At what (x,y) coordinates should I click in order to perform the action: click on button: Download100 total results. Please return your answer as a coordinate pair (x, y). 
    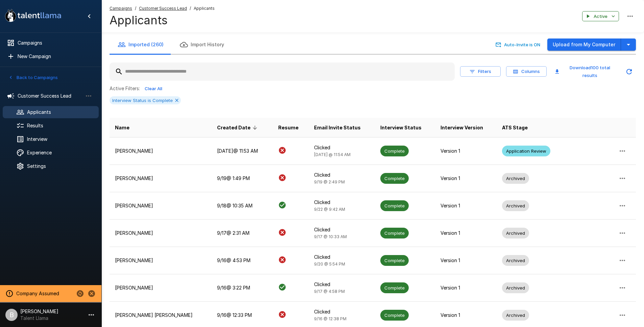
    Looking at the image, I should click on (586, 72).